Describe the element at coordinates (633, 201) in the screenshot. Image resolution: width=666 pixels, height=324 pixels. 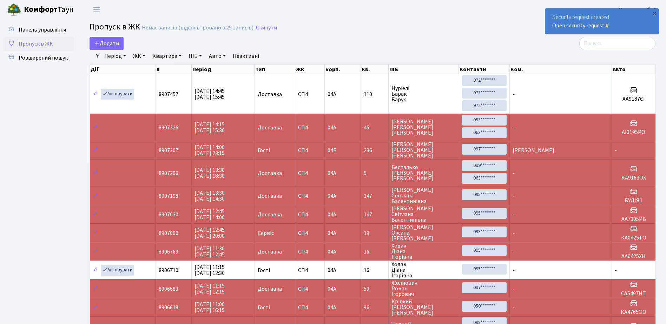
I see `h5: БУДІЯ1` at that location.